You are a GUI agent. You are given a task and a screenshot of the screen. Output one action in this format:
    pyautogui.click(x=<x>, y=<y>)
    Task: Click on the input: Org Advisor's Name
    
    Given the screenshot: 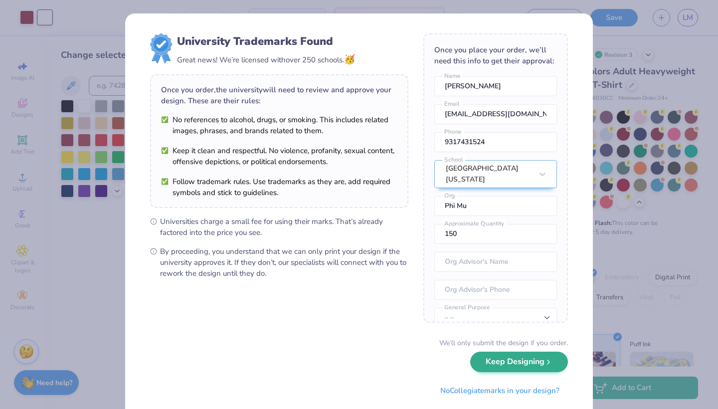 What is the action you would take?
    pyautogui.click(x=496, y=262)
    